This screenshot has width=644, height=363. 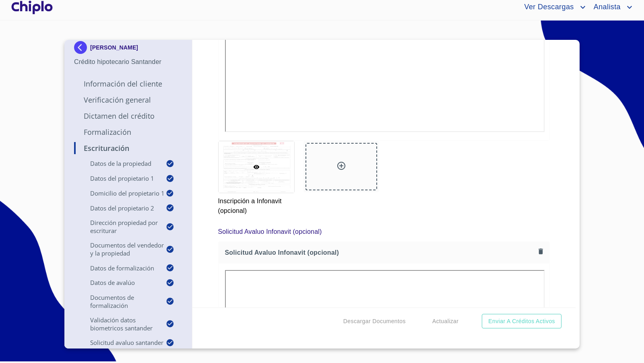 What do you see at coordinates (445, 321) in the screenshot?
I see `span: Actualizar` at bounding box center [445, 321].